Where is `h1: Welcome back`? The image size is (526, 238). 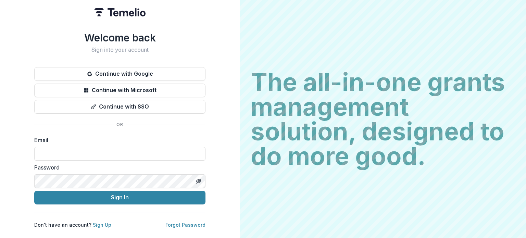
h1: Welcome back is located at coordinates (120, 38).